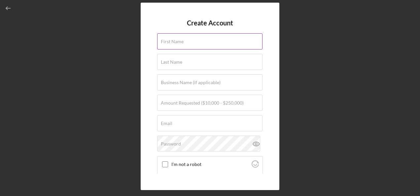 The height and width of the screenshot is (196, 420). I want to click on label: Last Name, so click(171, 62).